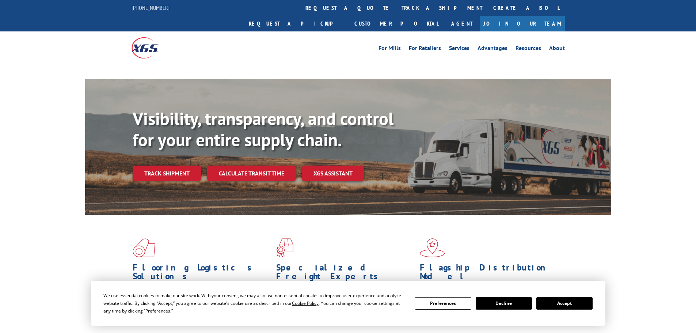  I want to click on a: Join Our Team, so click(522, 23).